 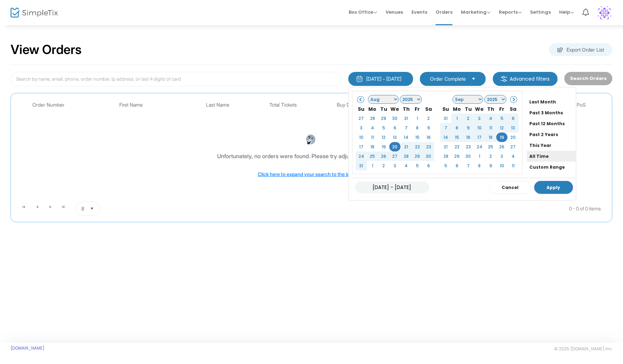 What do you see at coordinates (347, 105) in the screenshot?
I see `span: Buy Date` at bounding box center [347, 105].